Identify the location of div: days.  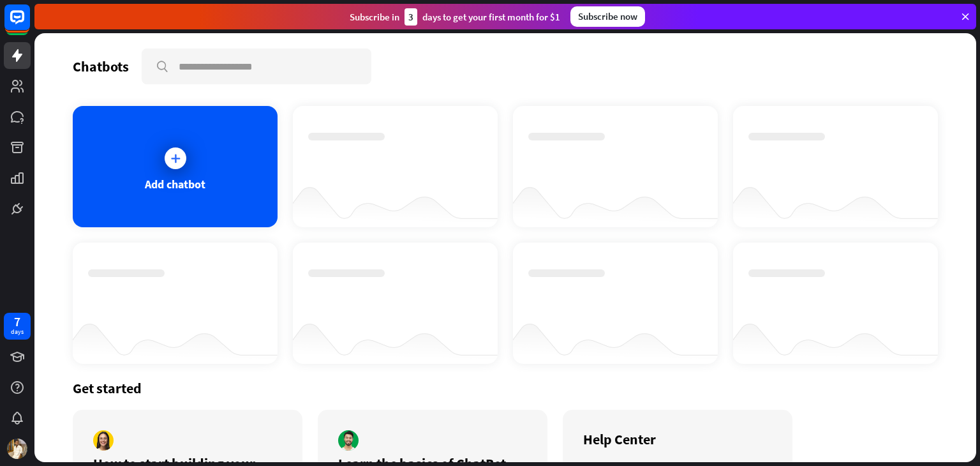
(17, 332).